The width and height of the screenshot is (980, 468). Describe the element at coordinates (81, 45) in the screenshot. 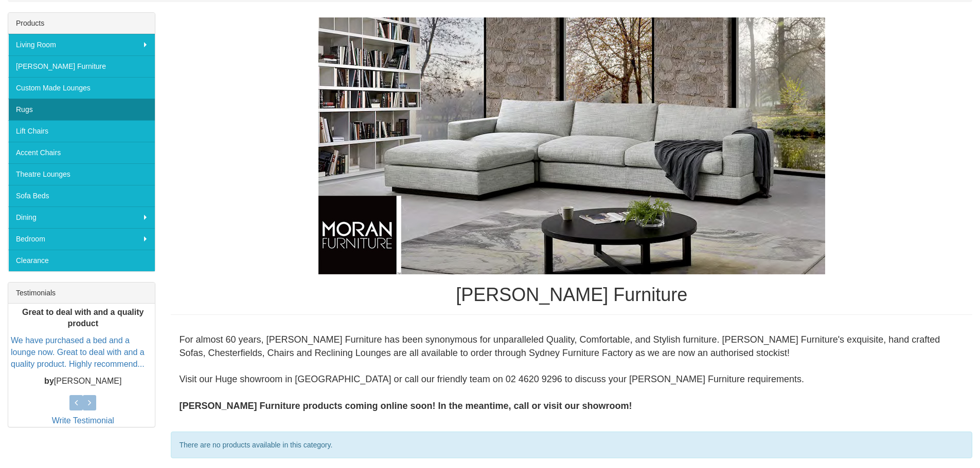

I see `a: Living Room` at that location.